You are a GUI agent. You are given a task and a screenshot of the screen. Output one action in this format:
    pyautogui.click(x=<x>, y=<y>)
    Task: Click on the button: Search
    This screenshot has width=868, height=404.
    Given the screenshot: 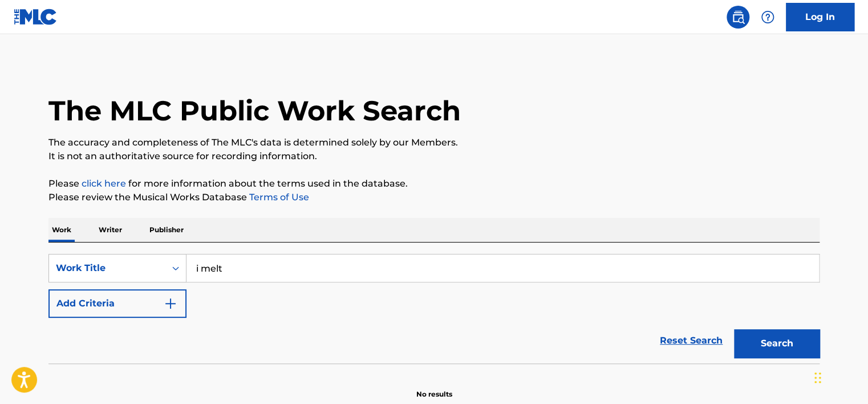 What is the action you would take?
    pyautogui.click(x=777, y=344)
    